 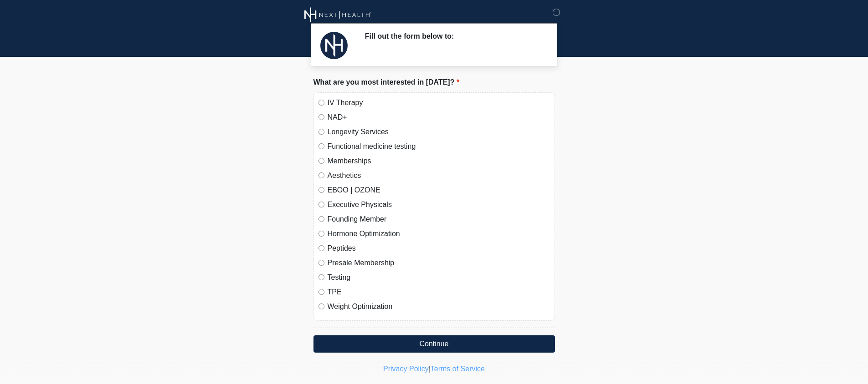 I want to click on input: Weight Optimization, so click(x=321, y=306).